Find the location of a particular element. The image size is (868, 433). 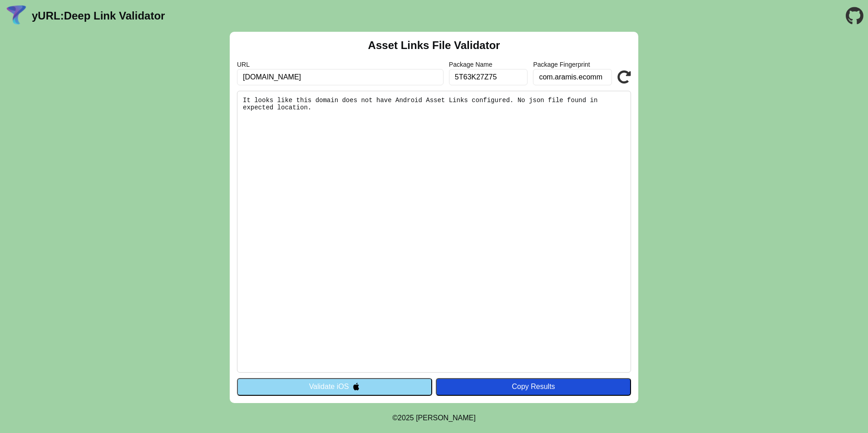

button: Copy Results is located at coordinates (533, 386).